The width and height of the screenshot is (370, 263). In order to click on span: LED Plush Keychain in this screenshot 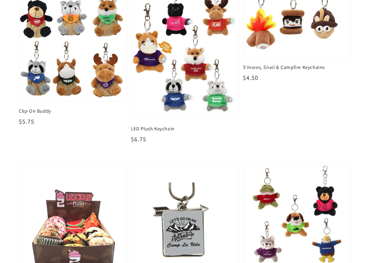, I will do `click(185, 129)`.